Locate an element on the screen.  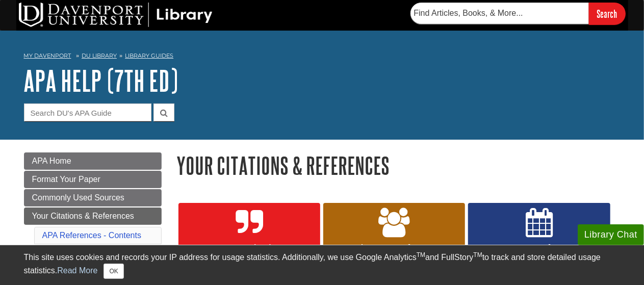
input: Find Articles, Books, & More... is located at coordinates (500, 13).